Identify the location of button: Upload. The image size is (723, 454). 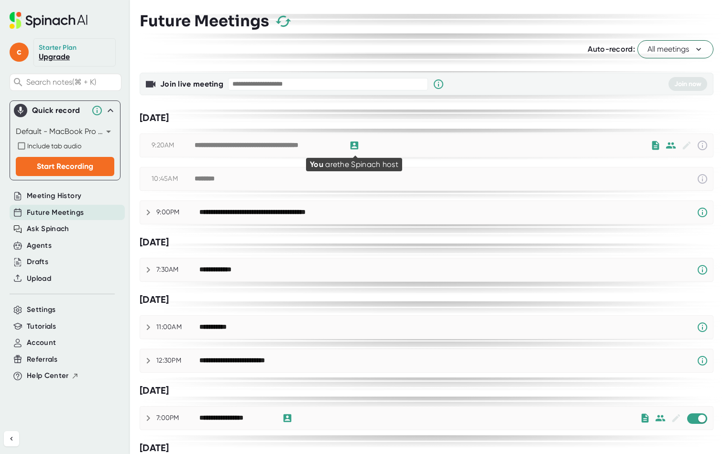
(39, 278).